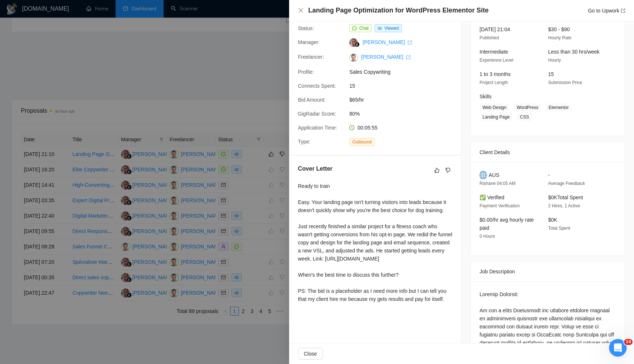 Image resolution: width=634 pixels, height=364 pixels. What do you see at coordinates (564, 206) in the screenshot?
I see `span: 2 Hires, 1 Active` at bounding box center [564, 206].